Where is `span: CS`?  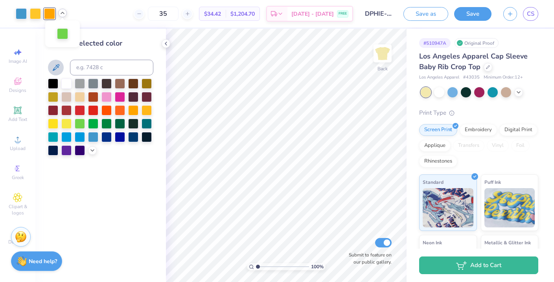 span: CS is located at coordinates (530, 14).